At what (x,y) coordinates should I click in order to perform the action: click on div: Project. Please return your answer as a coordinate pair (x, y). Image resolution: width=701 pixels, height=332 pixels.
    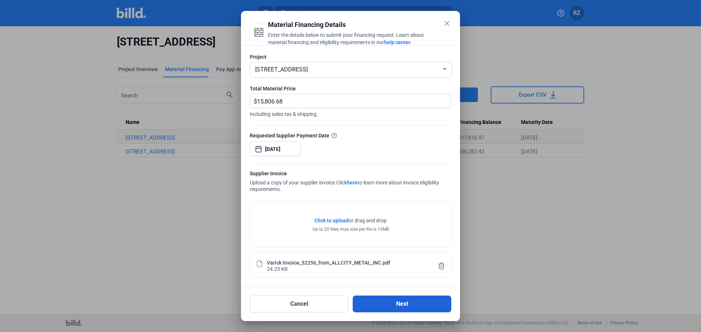
    Looking at the image, I should click on (350, 57).